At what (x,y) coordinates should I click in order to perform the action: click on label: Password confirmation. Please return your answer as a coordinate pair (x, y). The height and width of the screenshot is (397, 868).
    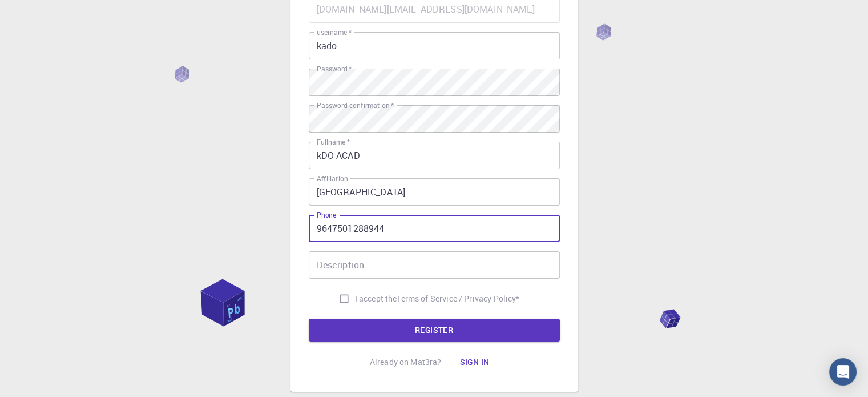
    Looking at the image, I should click on (355, 105).